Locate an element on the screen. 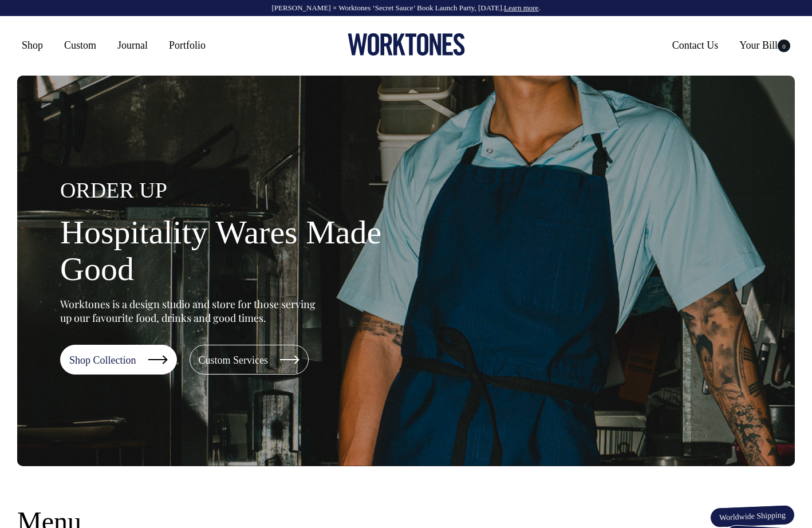  a: Shop Collection is located at coordinates (119, 360).